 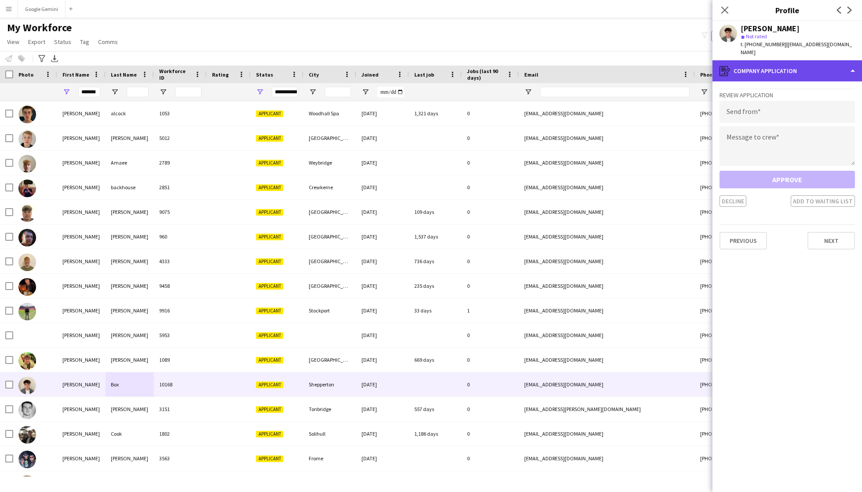 I want to click on a: Export, so click(x=37, y=42).